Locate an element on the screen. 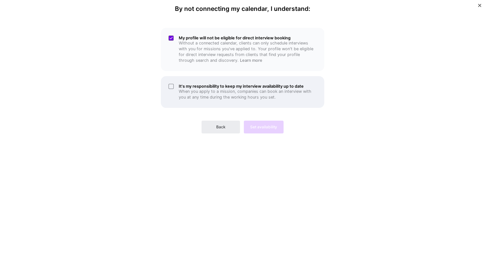  h5: My profile will not be eligible for direct interview booking is located at coordinates (247, 38).